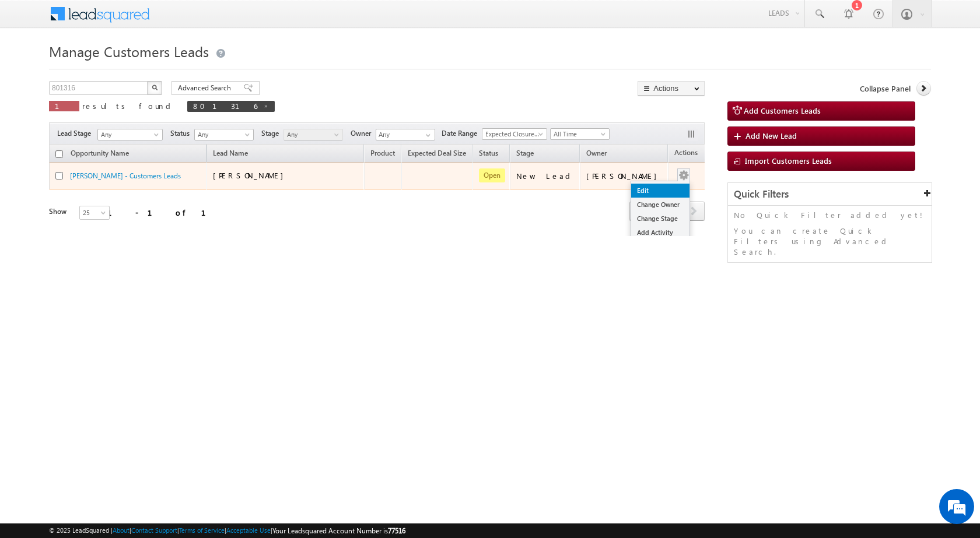 The height and width of the screenshot is (538, 980). Describe the element at coordinates (885, 89) in the screenshot. I see `span: Collapse Panel` at that location.